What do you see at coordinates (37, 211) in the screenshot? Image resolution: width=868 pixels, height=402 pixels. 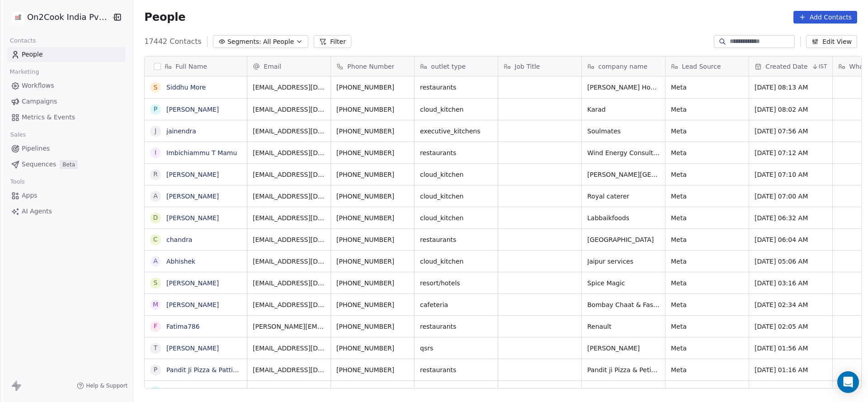 I see `span: AI Agents` at bounding box center [37, 211].